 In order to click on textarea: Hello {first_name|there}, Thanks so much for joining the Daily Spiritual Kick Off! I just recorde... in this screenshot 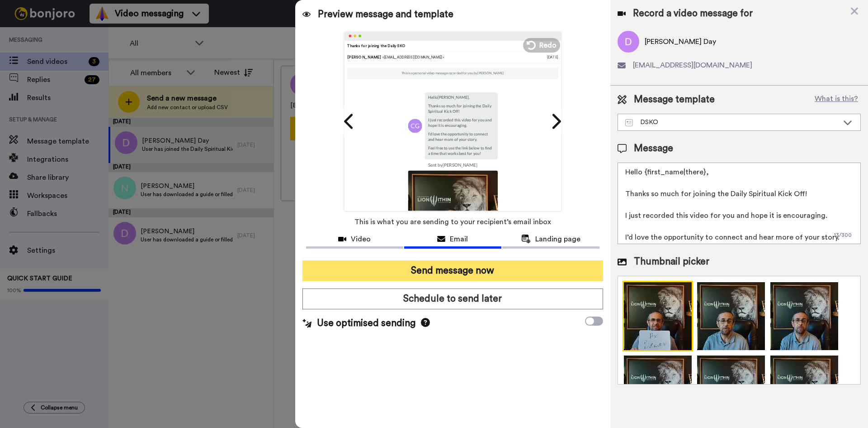, I will do `click(739, 203)`.